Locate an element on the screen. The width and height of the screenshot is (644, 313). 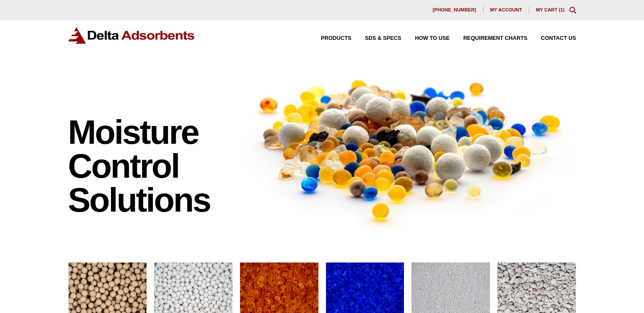
a: SDS & SPECS is located at coordinates (377, 38).